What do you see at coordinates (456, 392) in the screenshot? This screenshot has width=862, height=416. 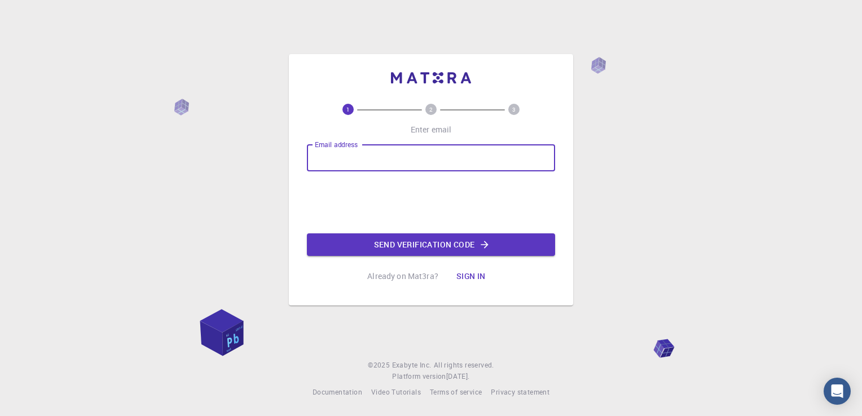 I see `a: Terms of service` at bounding box center [456, 392].